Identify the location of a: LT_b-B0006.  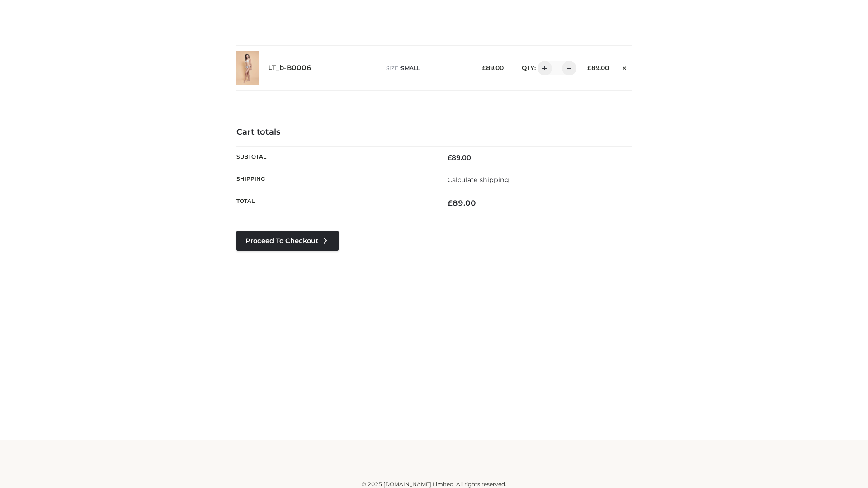
(290, 67).